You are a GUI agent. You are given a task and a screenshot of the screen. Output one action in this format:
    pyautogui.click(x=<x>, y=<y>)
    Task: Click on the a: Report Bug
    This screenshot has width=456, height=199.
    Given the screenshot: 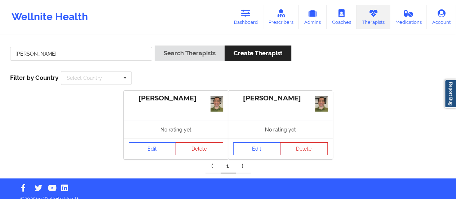 What is the action you would take?
    pyautogui.click(x=450, y=93)
    